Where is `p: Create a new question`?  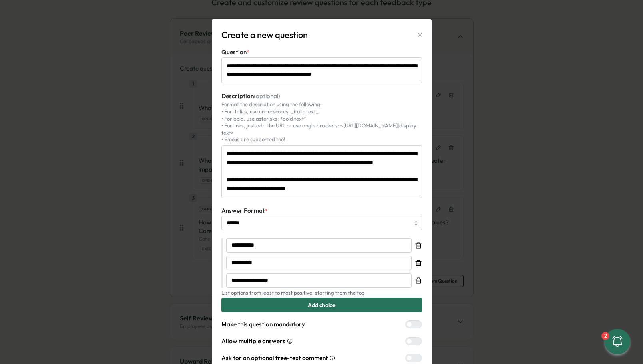
p: Create a new question is located at coordinates (264, 35).